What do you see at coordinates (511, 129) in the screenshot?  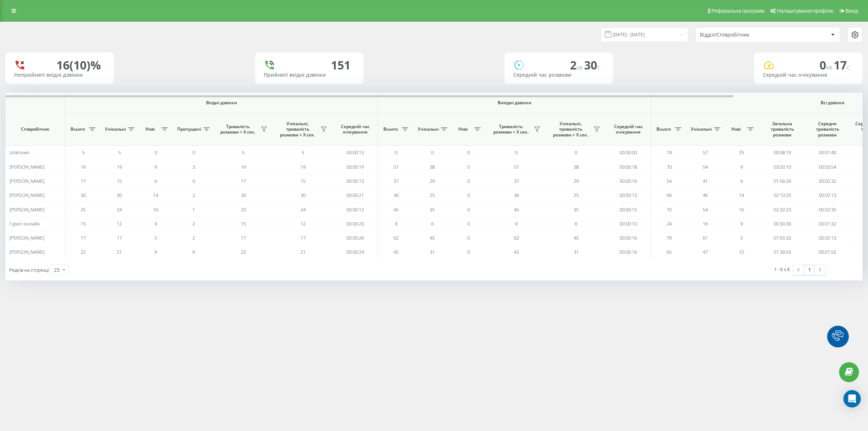 I see `span: Тривалість розмови > Х сек.` at bounding box center [511, 129].